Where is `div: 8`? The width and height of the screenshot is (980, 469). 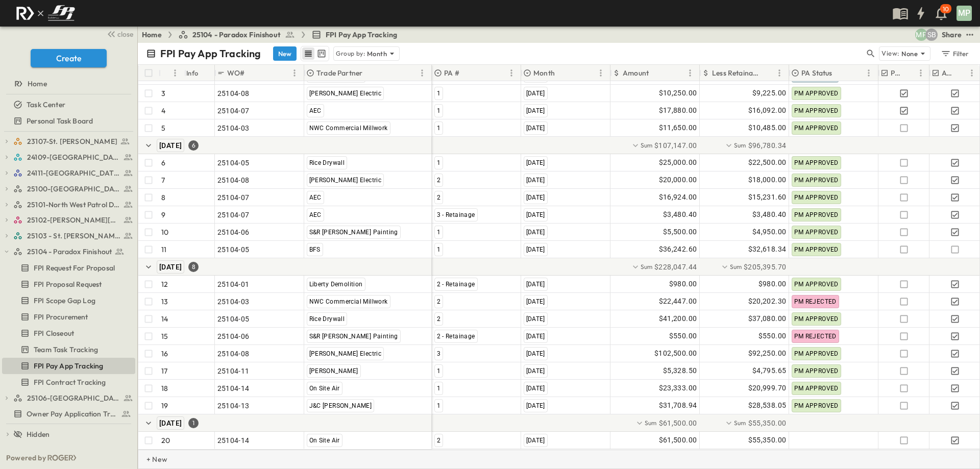 div: 8 is located at coordinates (194, 267).